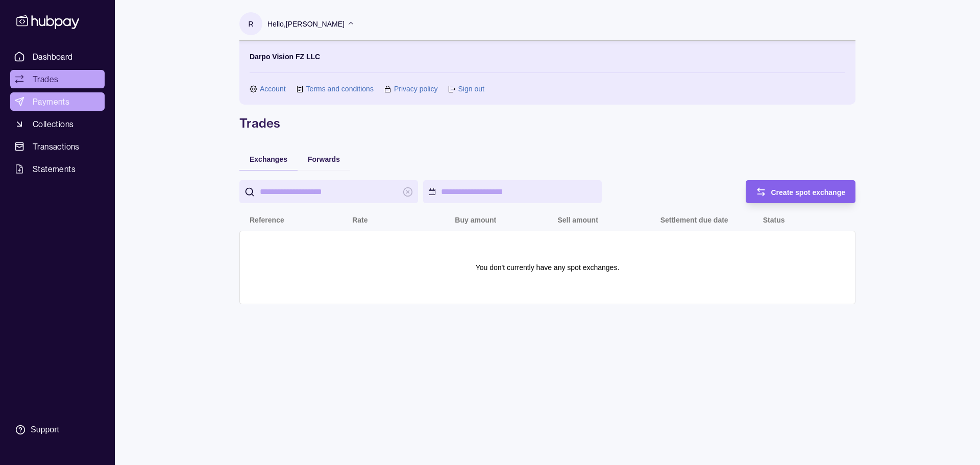 This screenshot has width=980, height=465. Describe the element at coordinates (57, 57) in the screenshot. I see `a: Dashboard` at that location.